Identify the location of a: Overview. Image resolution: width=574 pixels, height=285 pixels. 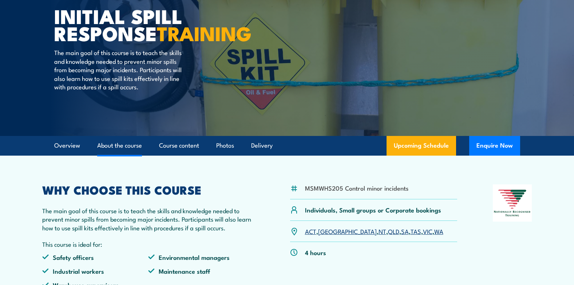
(67, 145).